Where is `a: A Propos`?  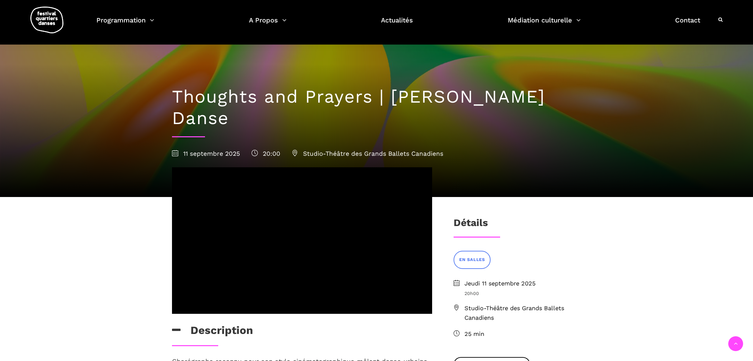 a: A Propos is located at coordinates (268, 24).